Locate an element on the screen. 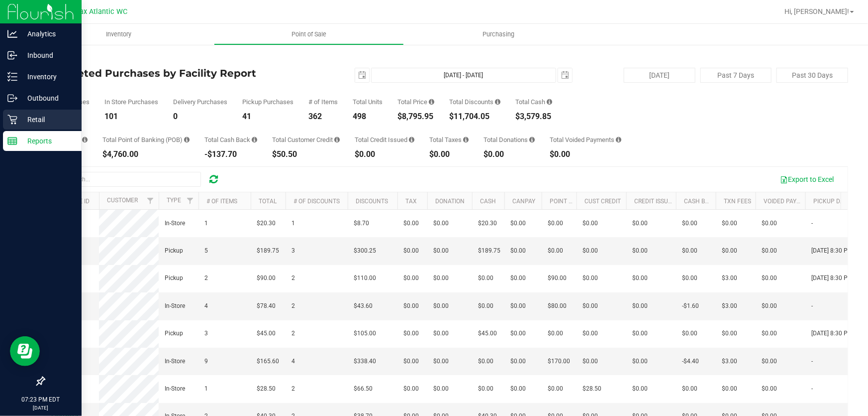 This screenshot has height=416, width=868. div: Total Price is located at coordinates (416, 101).